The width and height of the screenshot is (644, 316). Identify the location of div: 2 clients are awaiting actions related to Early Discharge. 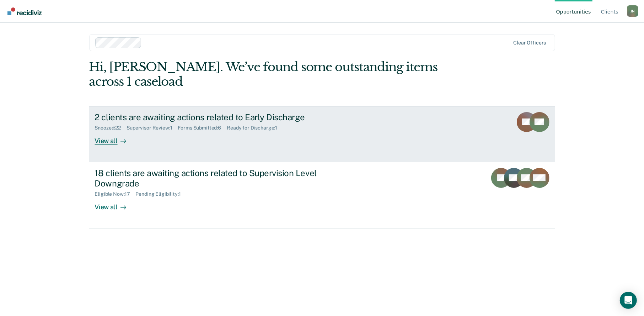
(220, 117).